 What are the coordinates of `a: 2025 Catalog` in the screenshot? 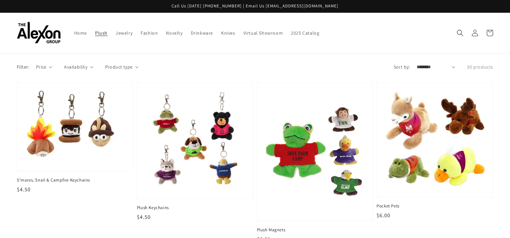 It's located at (305, 33).